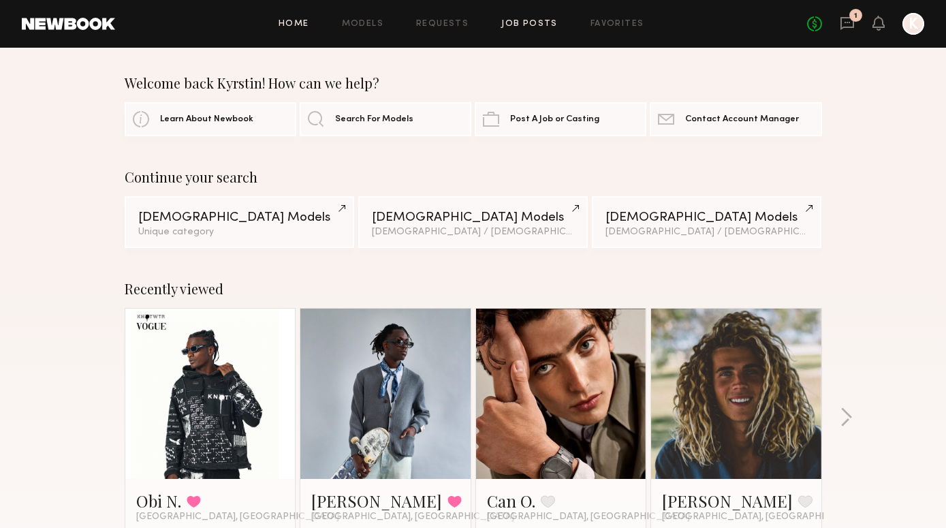 Image resolution: width=946 pixels, height=528 pixels. What do you see at coordinates (555, 119) in the screenshot?
I see `span: Post A Job or Casting` at bounding box center [555, 119].